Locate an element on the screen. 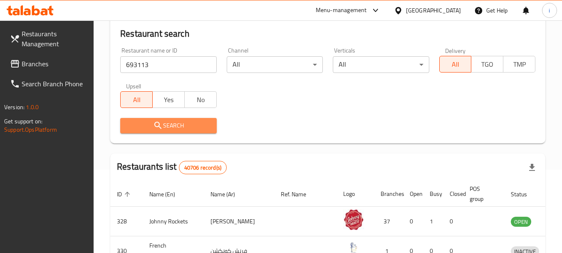 This screenshot has width=562, height=253. span: OPEN is located at coordinates (521, 221).